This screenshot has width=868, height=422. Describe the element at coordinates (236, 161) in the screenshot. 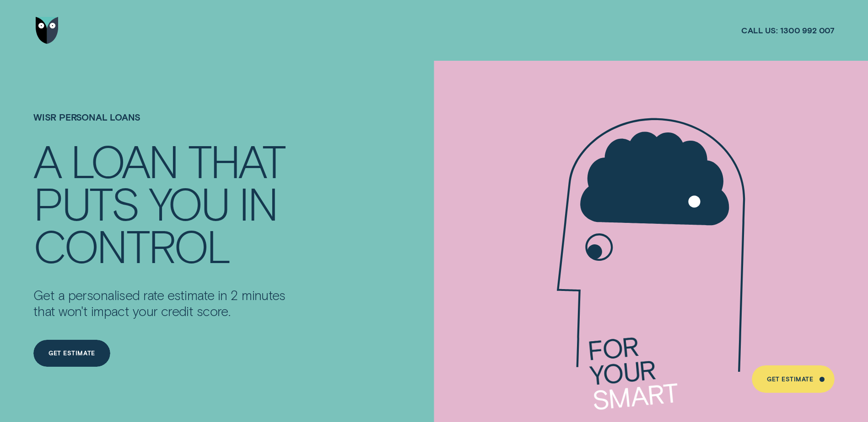

I see `div: THAT` at that location.